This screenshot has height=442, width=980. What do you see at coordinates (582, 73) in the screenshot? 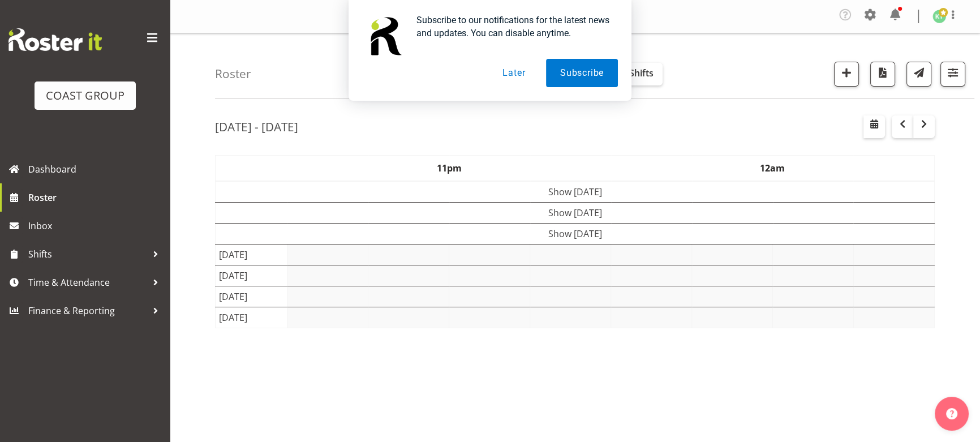
I see `button: Subscribe` at bounding box center [582, 73].